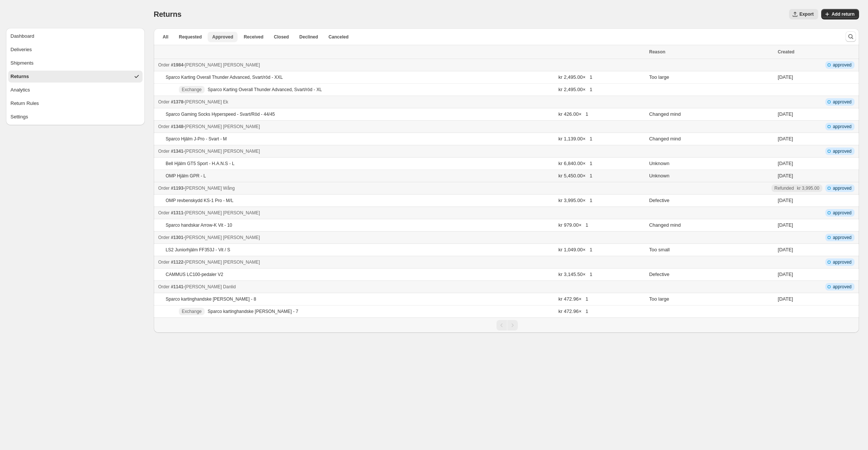 The width and height of the screenshot is (868, 450). What do you see at coordinates (200, 164) in the screenshot?
I see `p: Bell Hjälm GT5 Sport - H.A.N.S - L` at bounding box center [200, 164].